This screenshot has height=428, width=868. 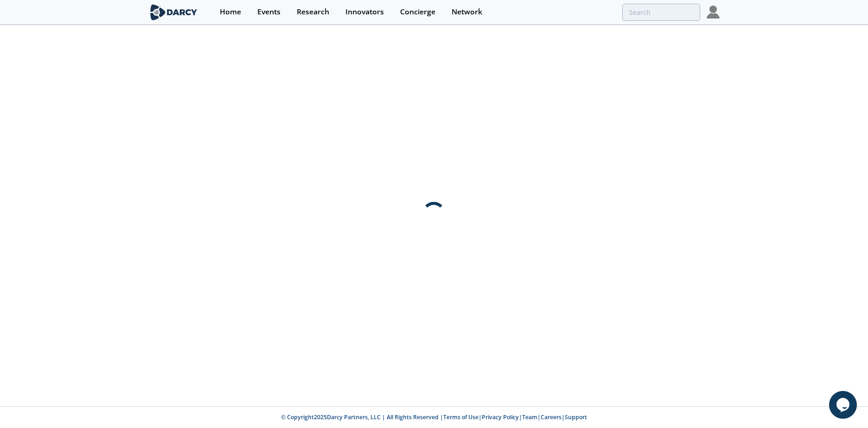 What do you see at coordinates (173, 12) in the screenshot?
I see `img: logo-wide.svg` at bounding box center [173, 12].